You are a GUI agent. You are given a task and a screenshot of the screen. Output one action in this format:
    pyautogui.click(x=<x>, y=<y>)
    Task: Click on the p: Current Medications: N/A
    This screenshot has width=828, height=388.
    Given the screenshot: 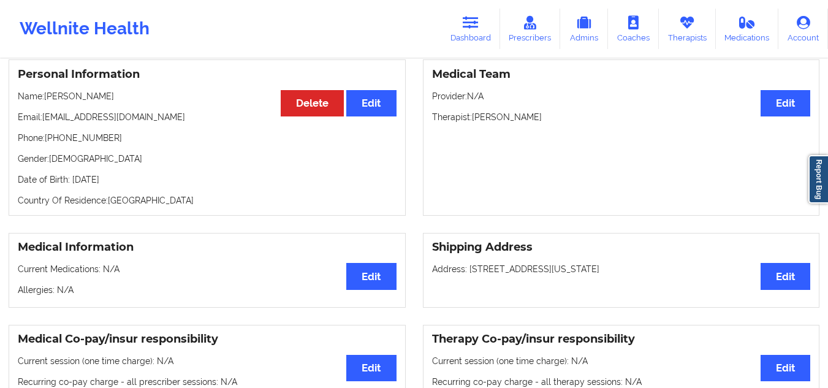 What is the action you would take?
    pyautogui.click(x=207, y=269)
    